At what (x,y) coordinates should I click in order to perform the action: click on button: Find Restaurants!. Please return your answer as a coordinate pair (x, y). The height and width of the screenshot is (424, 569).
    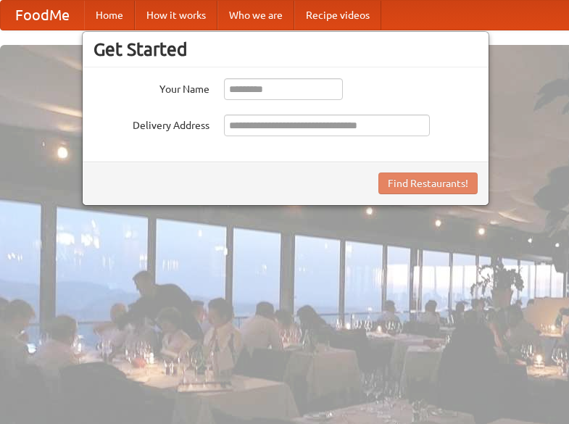
    Looking at the image, I should click on (428, 183).